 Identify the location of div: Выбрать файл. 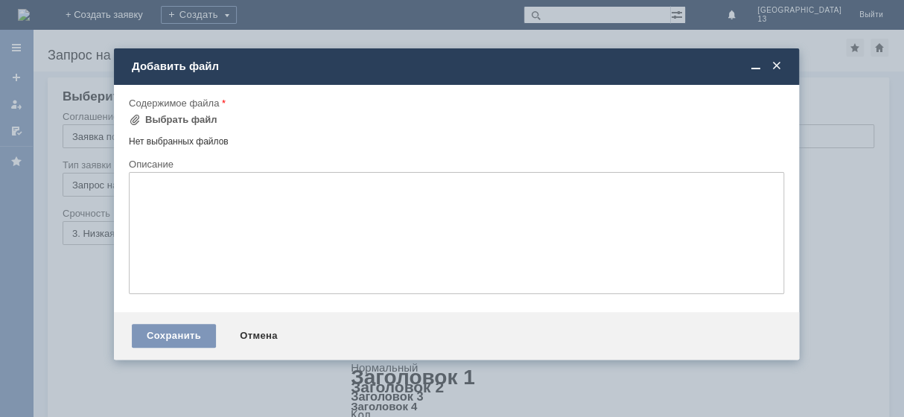
(181, 120).